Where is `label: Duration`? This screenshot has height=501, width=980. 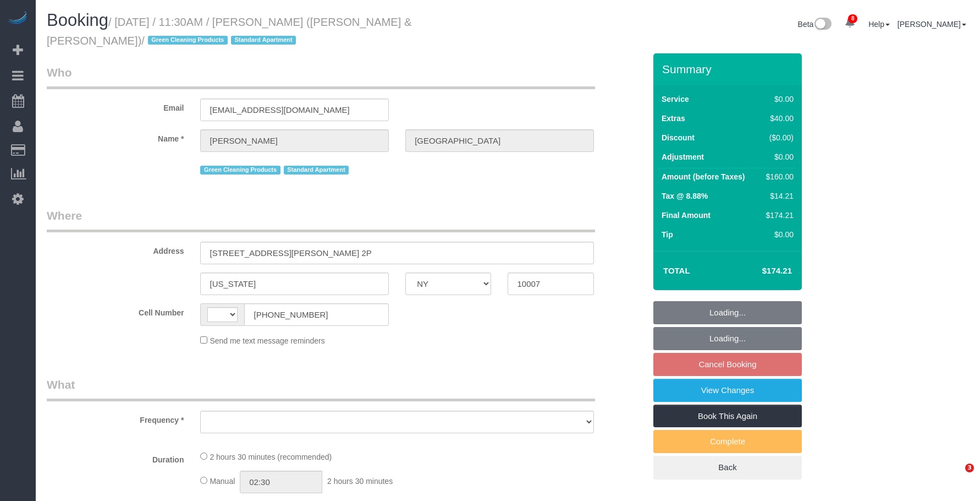
label: Duration is located at coordinates (115, 457).